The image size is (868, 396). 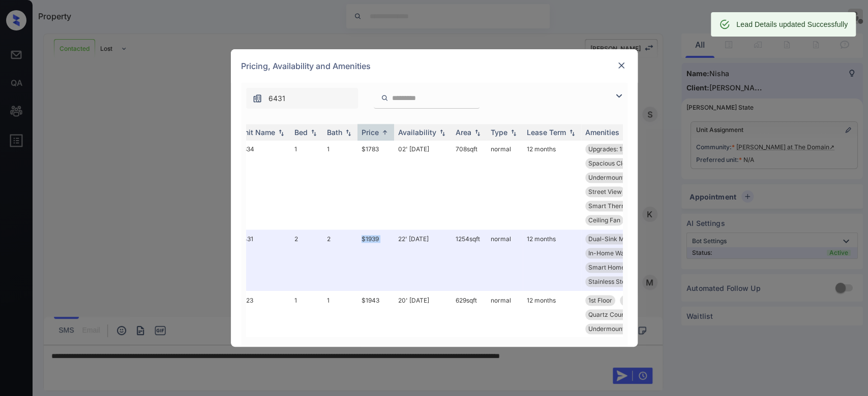 I want to click on td: $1943, so click(x=376, y=336).